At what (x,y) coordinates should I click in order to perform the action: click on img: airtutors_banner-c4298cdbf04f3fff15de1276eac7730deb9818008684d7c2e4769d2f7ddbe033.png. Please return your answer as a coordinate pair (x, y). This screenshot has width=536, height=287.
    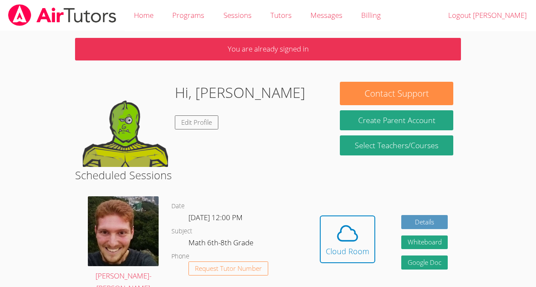
    Looking at the image, I should click on (62, 15).